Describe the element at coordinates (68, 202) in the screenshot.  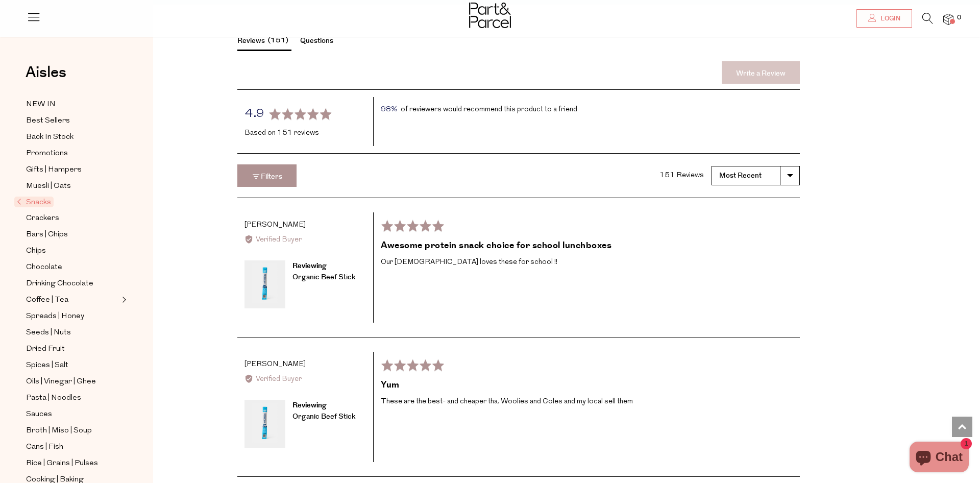
I see `a: Snacks` at that location.